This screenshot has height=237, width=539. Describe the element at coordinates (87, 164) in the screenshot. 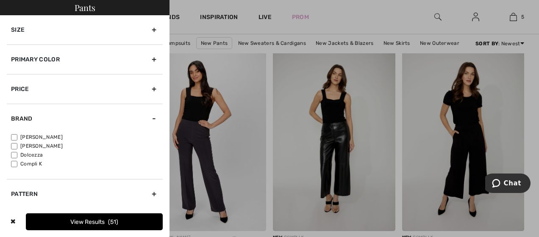

I see `label: Compli K` at that location.